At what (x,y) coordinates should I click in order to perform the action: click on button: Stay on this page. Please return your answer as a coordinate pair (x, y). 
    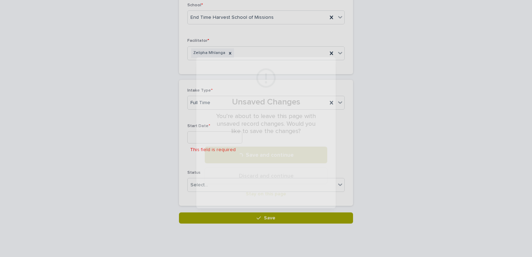
    Looking at the image, I should click on (266, 194).